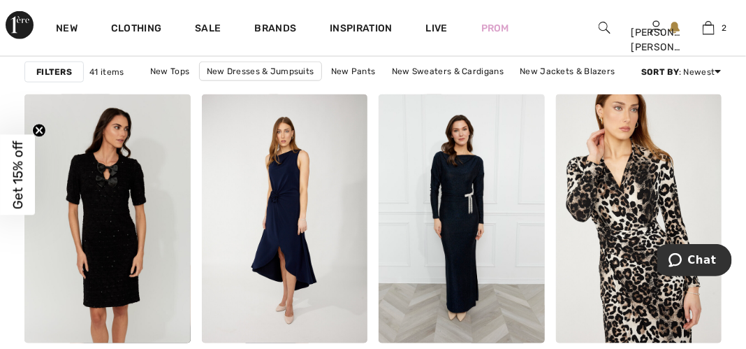 The height and width of the screenshot is (349, 746). What do you see at coordinates (640, 219) in the screenshot?
I see `img: Animal Print Wrap Dress Style 254217. Beige/Black` at bounding box center [640, 219].